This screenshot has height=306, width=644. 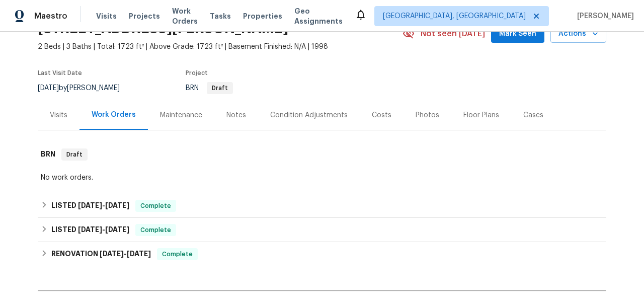 What do you see at coordinates (221, 16) in the screenshot?
I see `span: Tasks` at bounding box center [221, 16].